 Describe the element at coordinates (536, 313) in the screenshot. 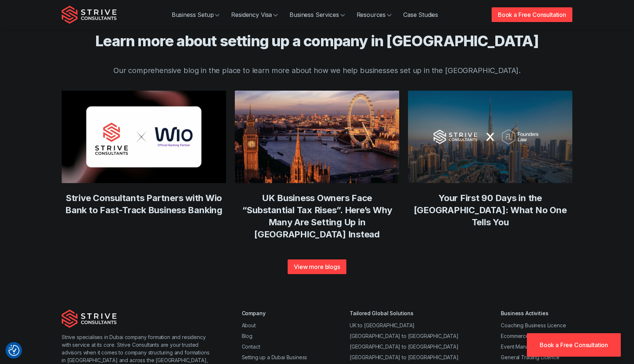

I see `div: Business Activities` at that location.